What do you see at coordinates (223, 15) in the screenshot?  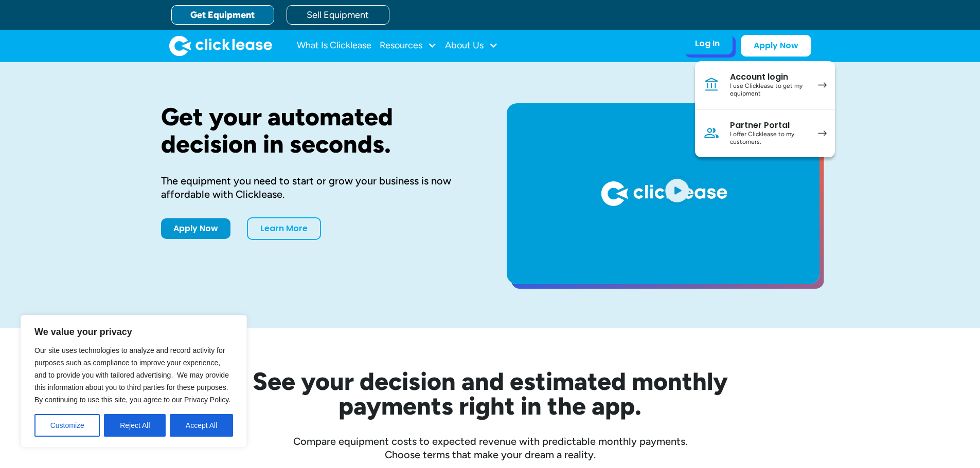 I see `a: Get Equipment` at bounding box center [223, 15].